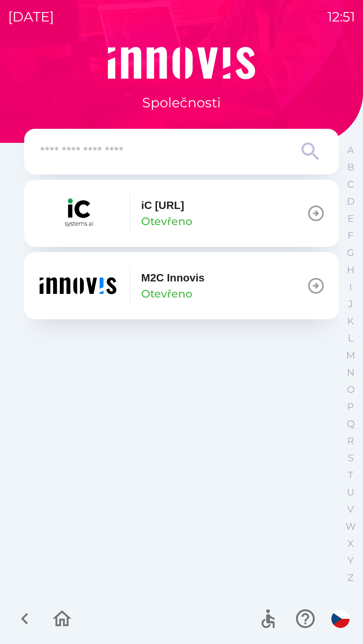 The image size is (363, 644). Describe the element at coordinates (351, 372) in the screenshot. I see `button: N` at that location.